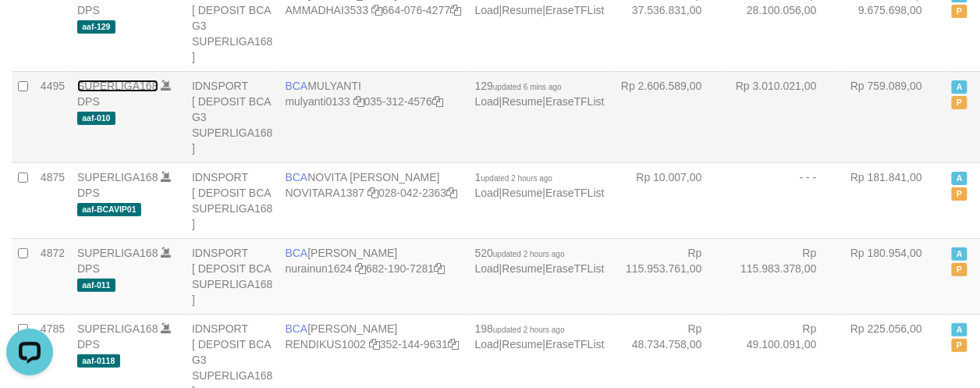 Image resolution: width=980 pixels, height=388 pixels. What do you see at coordinates (375, 345) in the screenshot?
I see `a: Copy RENDIKUS1002 to clipboard` at bounding box center [375, 345].